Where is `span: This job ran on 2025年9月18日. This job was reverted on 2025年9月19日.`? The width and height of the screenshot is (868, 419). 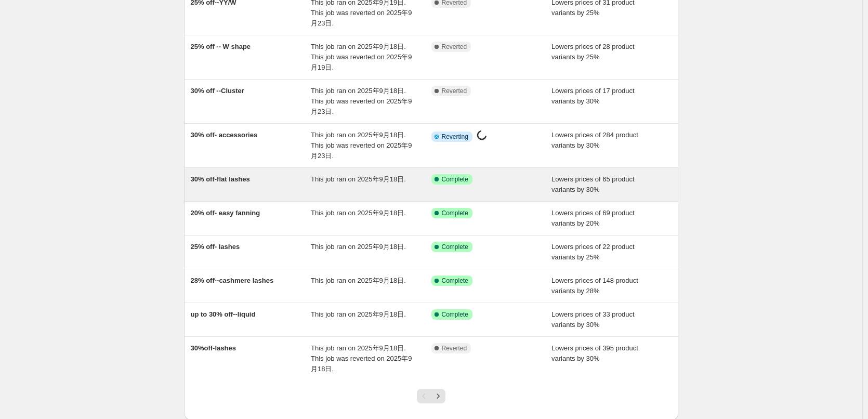 span: This job ran on 2025年9月18日. This job was reverted on 2025年9月19日. is located at coordinates (361, 57).